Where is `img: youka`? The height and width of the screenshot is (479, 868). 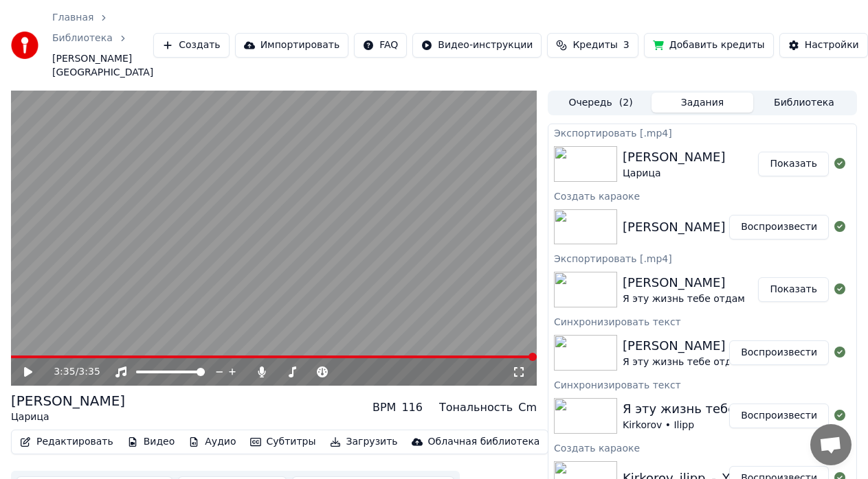
img: youka is located at coordinates (24, 46).